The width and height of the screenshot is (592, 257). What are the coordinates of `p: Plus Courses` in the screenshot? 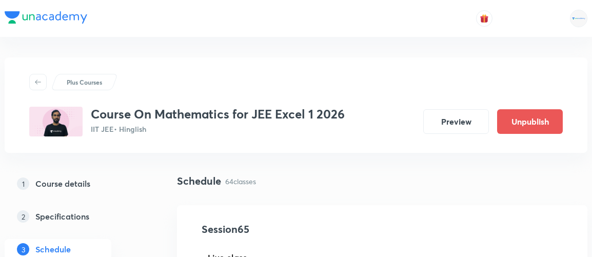 It's located at (84, 82).